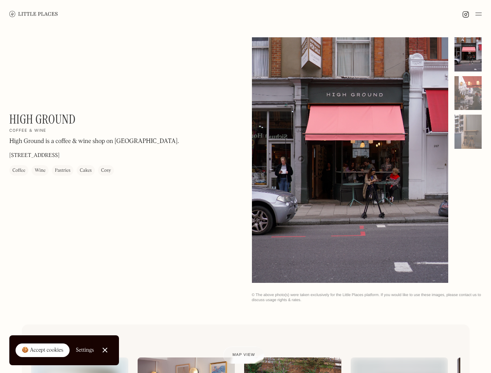 Image resolution: width=491 pixels, height=373 pixels. What do you see at coordinates (42, 119) in the screenshot?
I see `h1: High Ground` at bounding box center [42, 119].